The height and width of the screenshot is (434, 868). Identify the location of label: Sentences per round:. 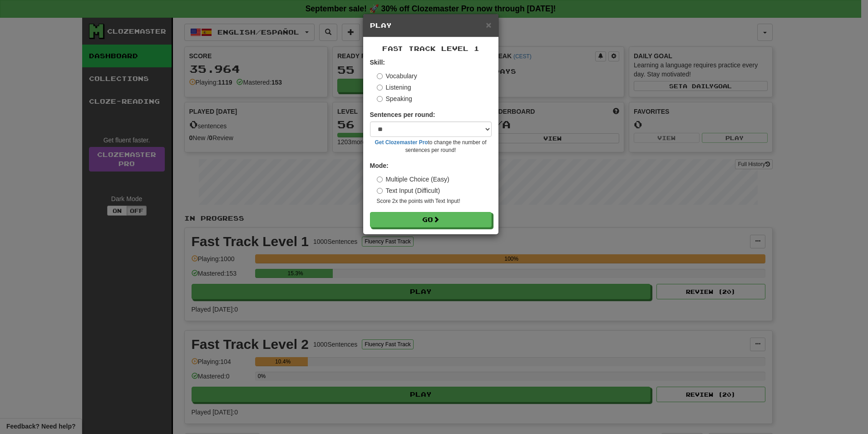
(403, 114).